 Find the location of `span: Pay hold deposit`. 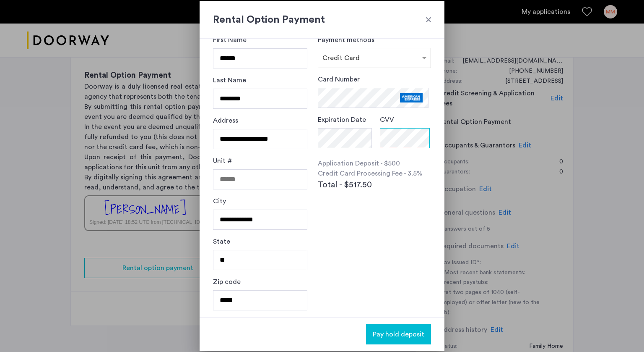

span: Pay hold deposit is located at coordinates (399, 335).